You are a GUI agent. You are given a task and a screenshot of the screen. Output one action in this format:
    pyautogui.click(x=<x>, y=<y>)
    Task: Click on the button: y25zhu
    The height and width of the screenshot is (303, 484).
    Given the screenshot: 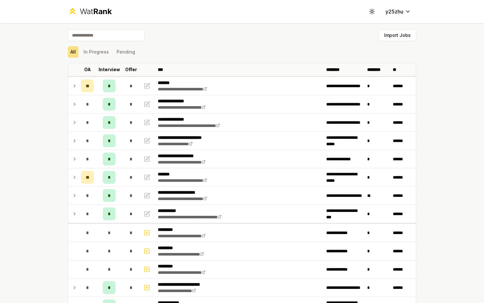 What is the action you would take?
    pyautogui.click(x=398, y=12)
    